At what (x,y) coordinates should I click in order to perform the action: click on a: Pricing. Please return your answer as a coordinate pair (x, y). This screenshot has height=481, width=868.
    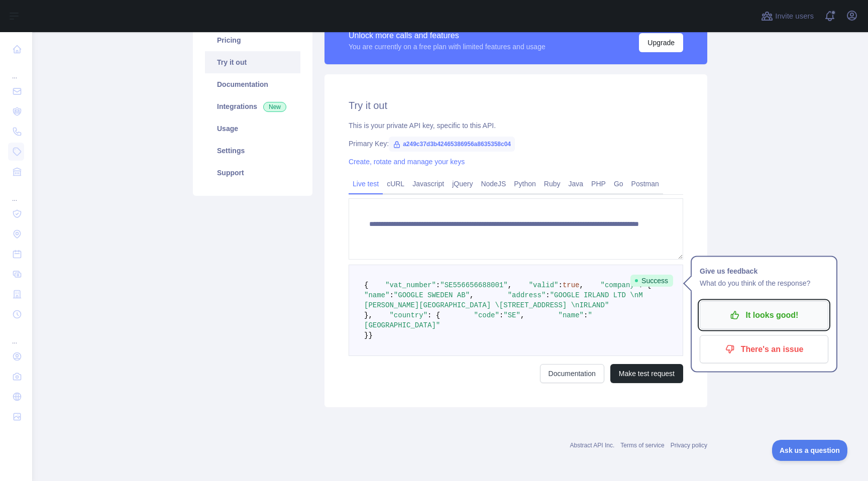
    Looking at the image, I should click on (253, 40).